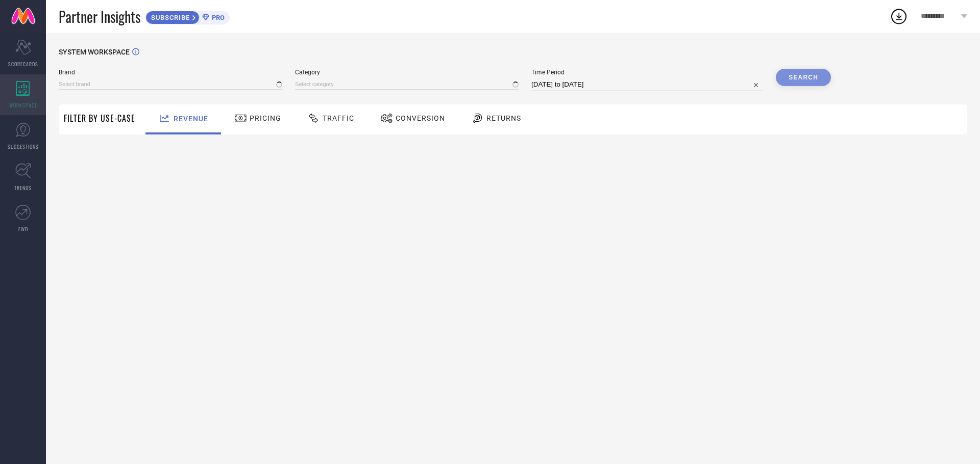 This screenshot has width=980, height=464. Describe the element at coordinates (504, 118) in the screenshot. I see `span: Returns` at that location.